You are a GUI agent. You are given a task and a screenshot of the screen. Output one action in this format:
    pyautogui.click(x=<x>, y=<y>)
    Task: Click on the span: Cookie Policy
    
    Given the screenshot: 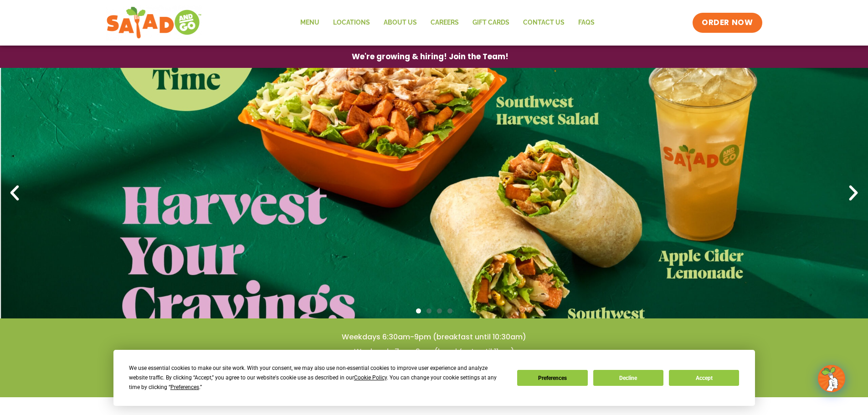 What is the action you would take?
    pyautogui.click(x=370, y=377)
    